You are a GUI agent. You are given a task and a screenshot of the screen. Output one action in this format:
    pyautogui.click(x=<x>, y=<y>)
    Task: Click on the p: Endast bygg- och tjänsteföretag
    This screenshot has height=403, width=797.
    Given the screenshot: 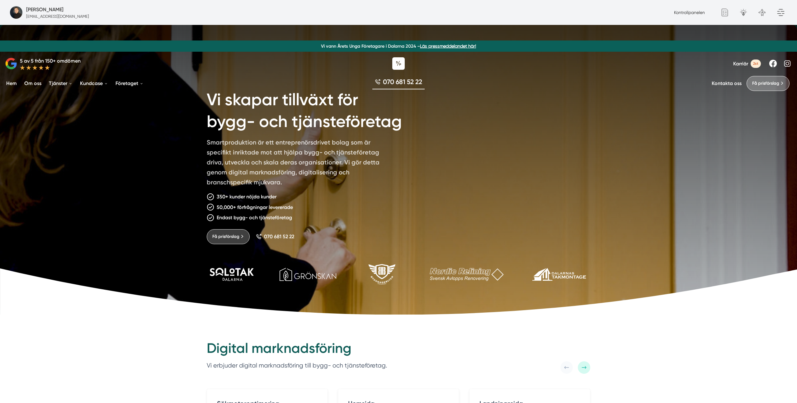 What is the action you would take?
    pyautogui.click(x=254, y=217)
    